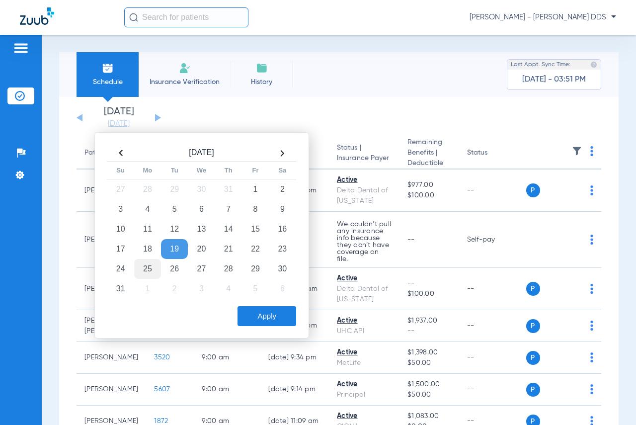 The image size is (636, 425). Describe the element at coordinates (364, 331) in the screenshot. I see `div: UHC API` at that location.